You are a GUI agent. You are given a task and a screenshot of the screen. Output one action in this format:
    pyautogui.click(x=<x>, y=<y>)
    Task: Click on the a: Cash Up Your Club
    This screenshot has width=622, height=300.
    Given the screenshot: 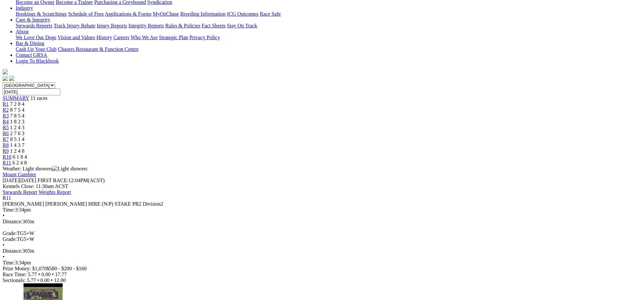 What is the action you would take?
    pyautogui.click(x=36, y=49)
    